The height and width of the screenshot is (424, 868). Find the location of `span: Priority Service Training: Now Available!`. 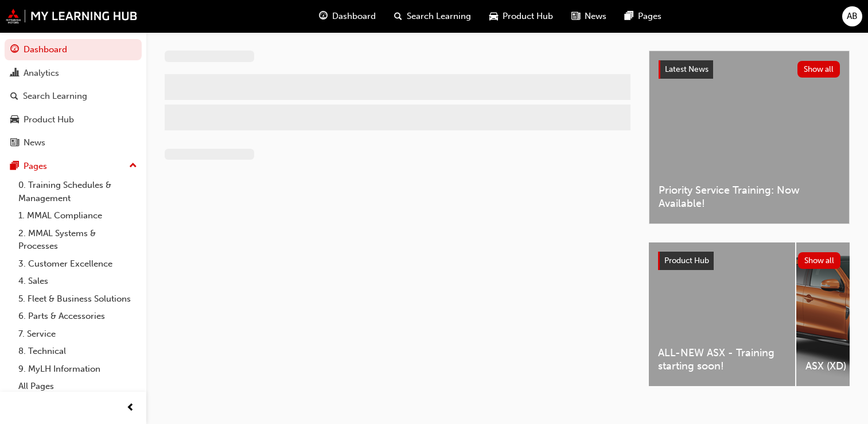

span: Priority Service Training: Now Available! is located at coordinates (749, 196).